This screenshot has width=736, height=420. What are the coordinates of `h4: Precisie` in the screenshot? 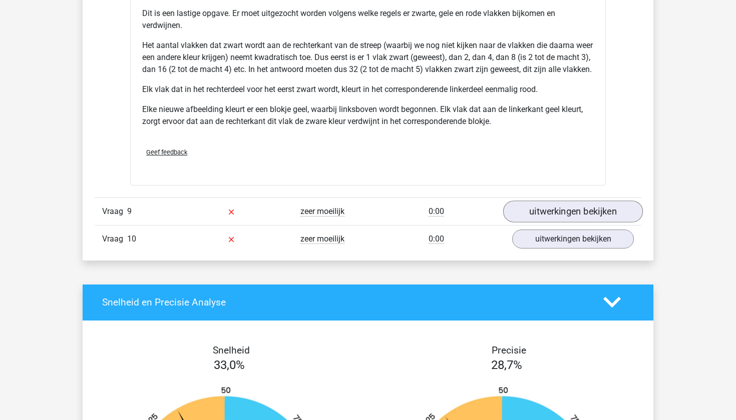 It's located at (509, 350).